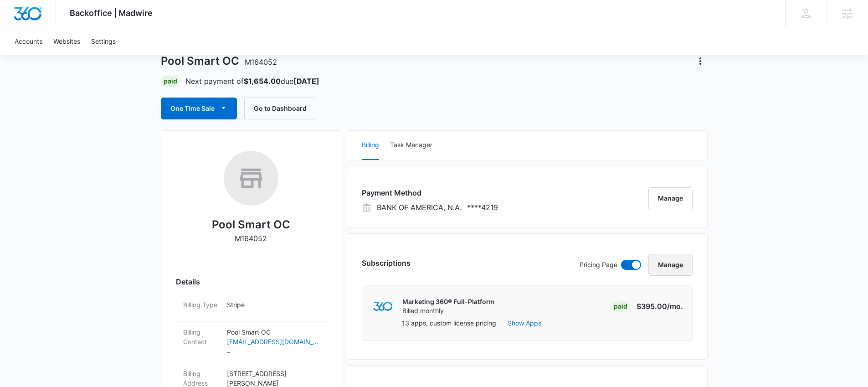  Describe the element at coordinates (201, 305) in the screenshot. I see `dt: Billing Type` at that location.